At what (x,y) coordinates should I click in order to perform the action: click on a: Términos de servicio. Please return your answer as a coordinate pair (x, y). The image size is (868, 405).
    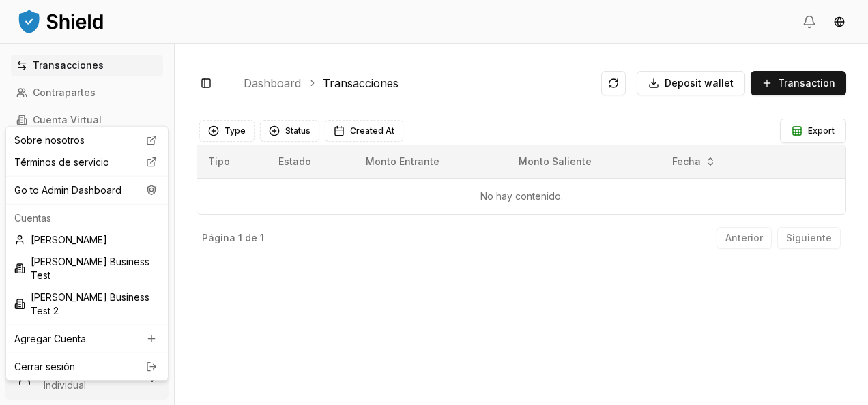
    Looking at the image, I should click on (86, 163).